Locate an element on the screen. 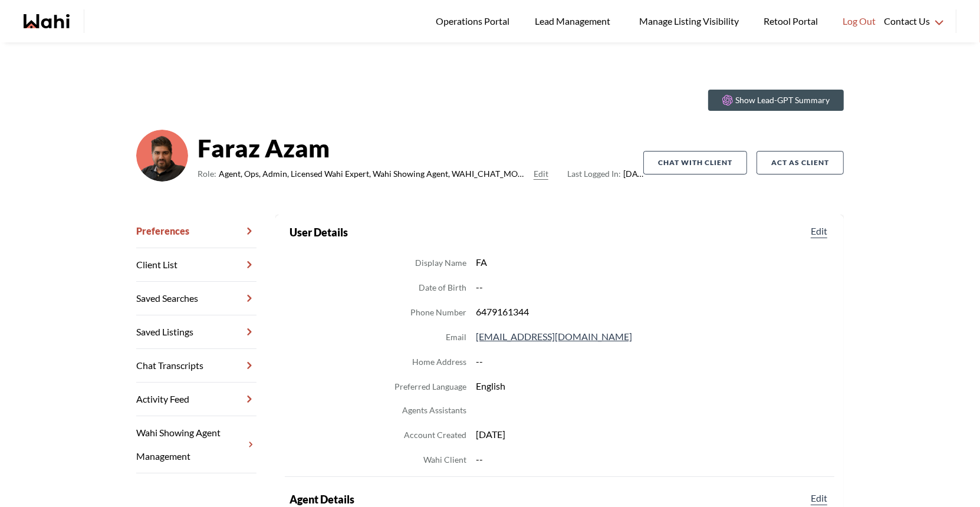 The image size is (980, 507). span: Lead Management is located at coordinates (574, 21).